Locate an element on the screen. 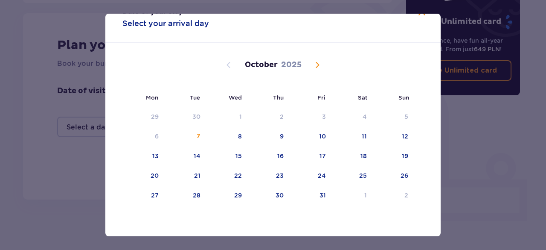 Image resolution: width=546 pixels, height=250 pixels. small: Mon is located at coordinates (152, 97).